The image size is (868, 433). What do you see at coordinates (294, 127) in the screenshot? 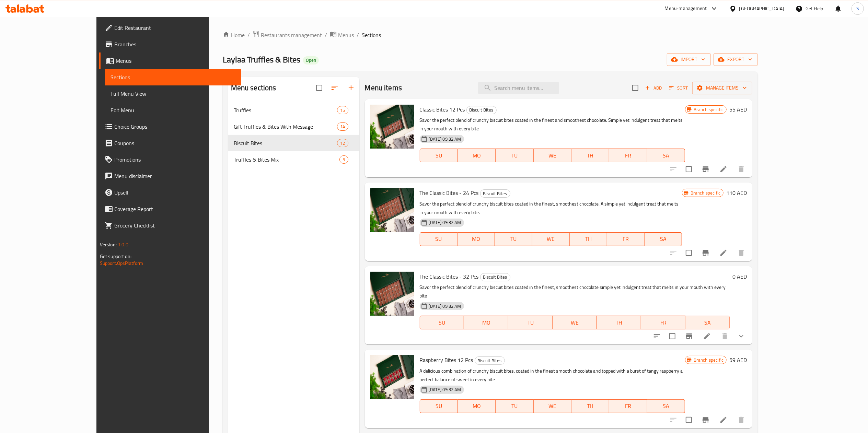
I see `div: Gift Truffles & Bites With Message14` at bounding box center [294, 127].